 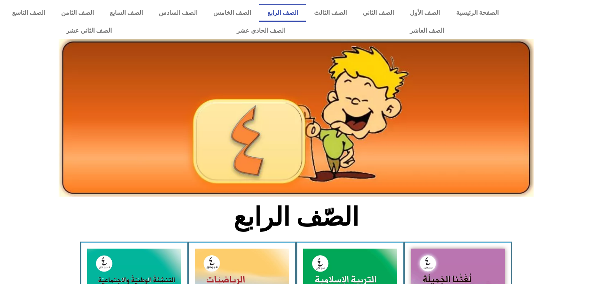 What do you see at coordinates (232, 13) in the screenshot?
I see `a: الصف الخامس` at bounding box center [232, 13].